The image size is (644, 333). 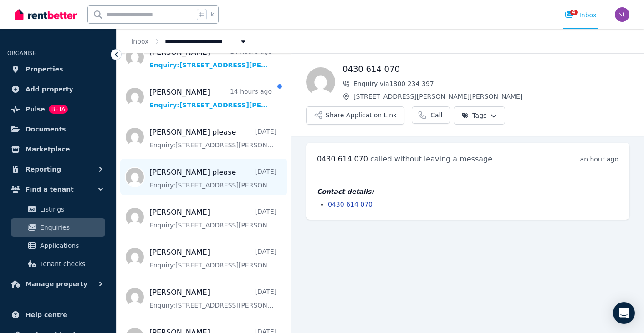 What do you see at coordinates (58, 149) in the screenshot?
I see `a: Marketplace` at bounding box center [58, 149].